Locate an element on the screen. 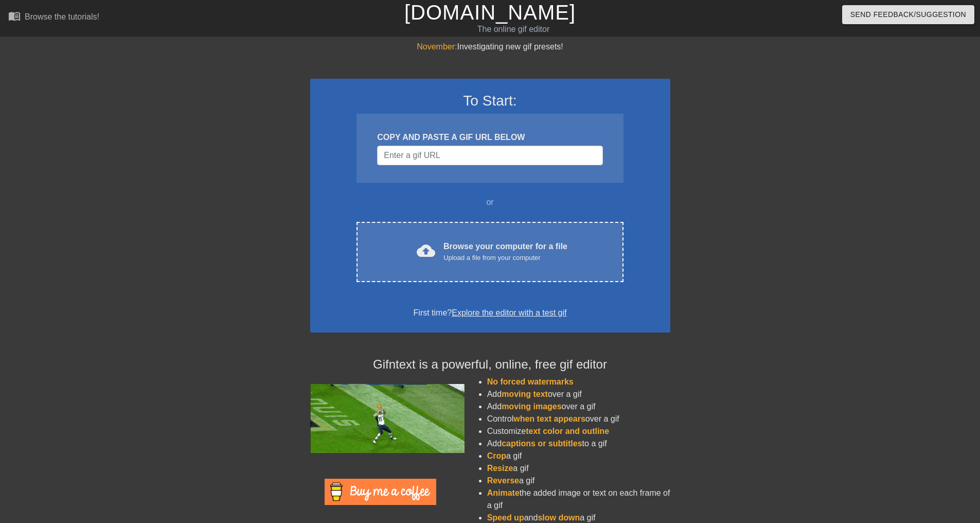 This screenshot has height=523, width=980. img: Buy Me A Coffee is located at coordinates (381, 492).